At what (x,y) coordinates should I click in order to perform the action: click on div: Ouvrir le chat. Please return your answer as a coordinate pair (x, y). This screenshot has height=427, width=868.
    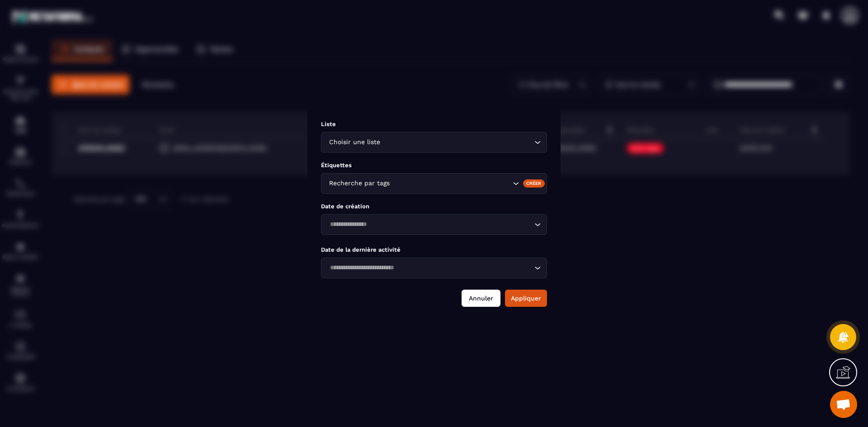
    Looking at the image, I should click on (843, 405).